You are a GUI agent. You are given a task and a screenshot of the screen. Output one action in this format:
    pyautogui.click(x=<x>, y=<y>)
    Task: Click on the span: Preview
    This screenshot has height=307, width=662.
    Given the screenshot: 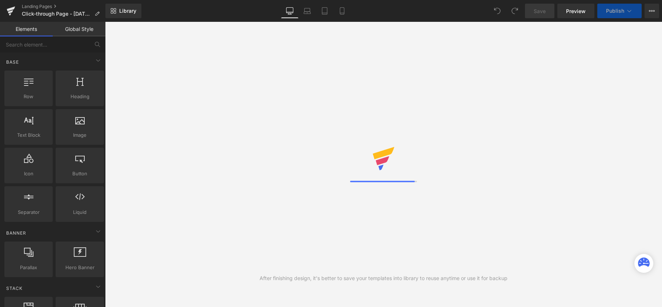 What is the action you would take?
    pyautogui.click(x=576, y=11)
    